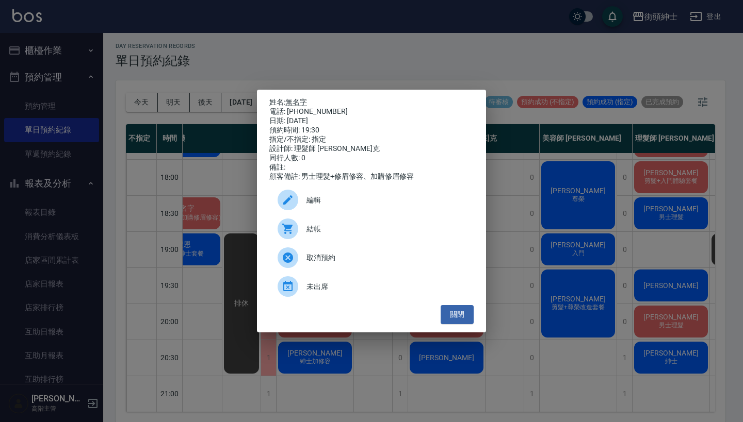 The height and width of the screenshot is (422, 743). Describe the element at coordinates (371, 140) in the screenshot. I see `div: 指定/不指定: 指定` at that location.